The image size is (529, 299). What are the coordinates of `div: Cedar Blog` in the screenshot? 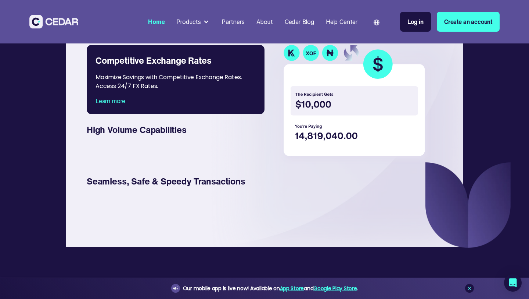 It's located at (300, 22).